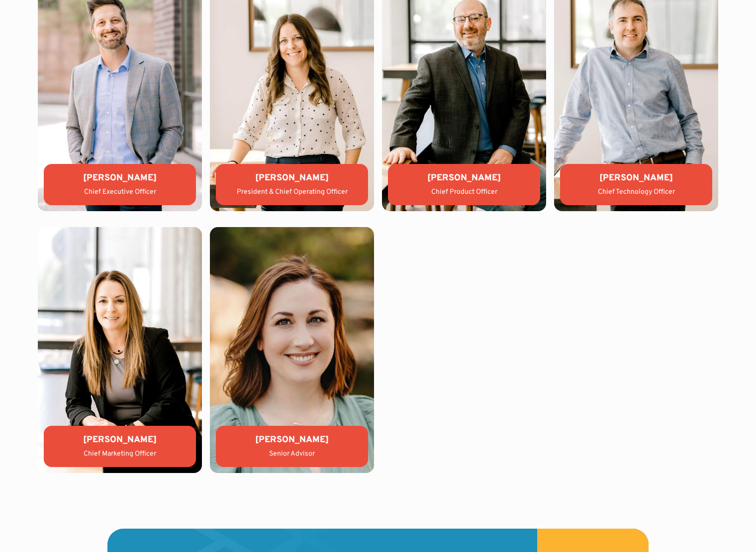  Describe the element at coordinates (120, 192) in the screenshot. I see `div: Chief Executive Officer` at that location.